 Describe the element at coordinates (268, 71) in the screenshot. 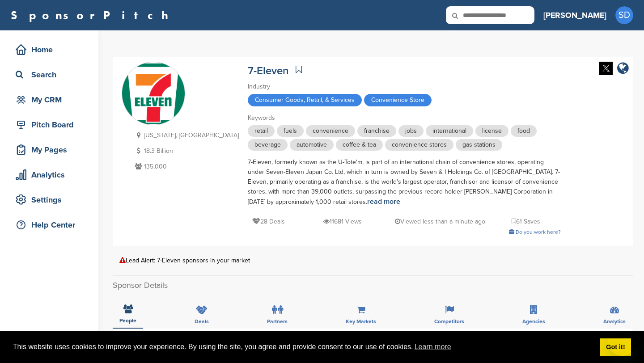

I see `a: 7-Eleven` at that location.